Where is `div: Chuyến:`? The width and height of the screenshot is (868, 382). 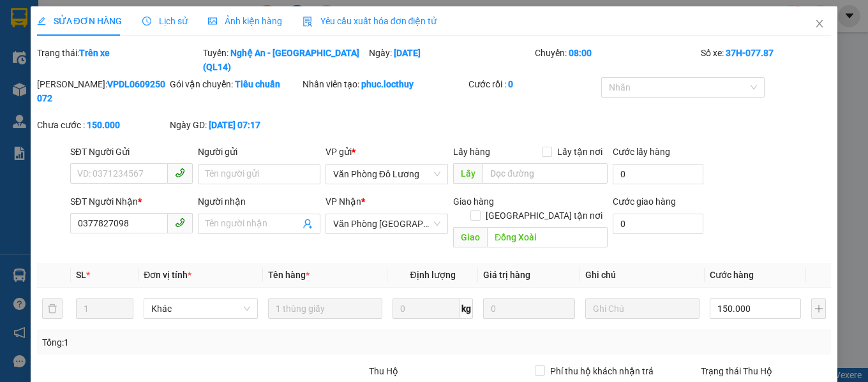
div: Chuyến: is located at coordinates (616, 60).